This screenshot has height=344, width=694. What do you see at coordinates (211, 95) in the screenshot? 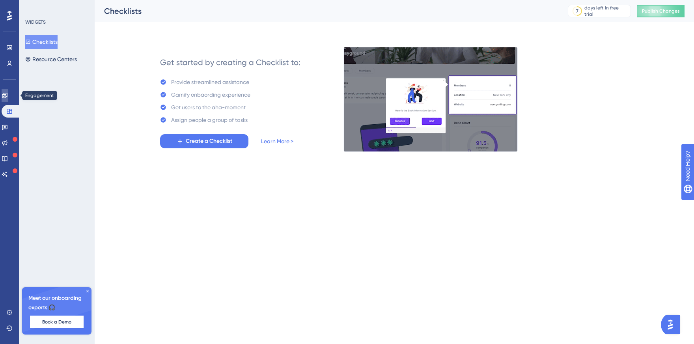
I see `div: Gamify onbaording experience` at bounding box center [211, 95].